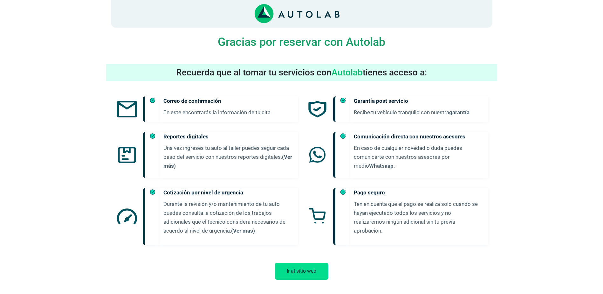  Describe the element at coordinates (418, 112) in the screenshot. I see `p: Recibe tu vehículo tranquilo con nuestra` at that location.